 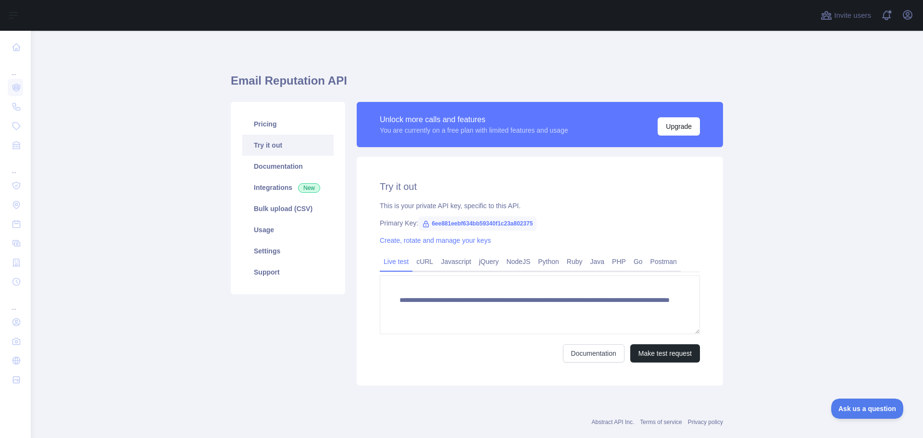 I want to click on a: Live test, so click(x=396, y=261).